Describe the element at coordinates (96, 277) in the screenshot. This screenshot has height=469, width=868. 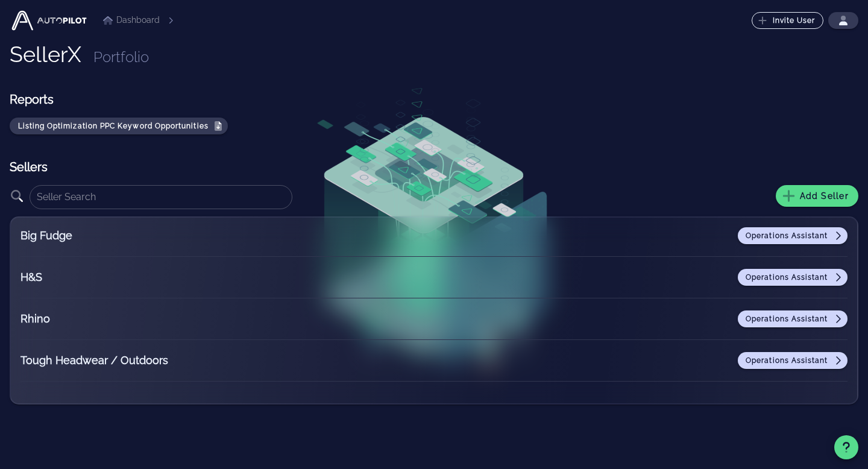
I see `h2: H&S` at that location.